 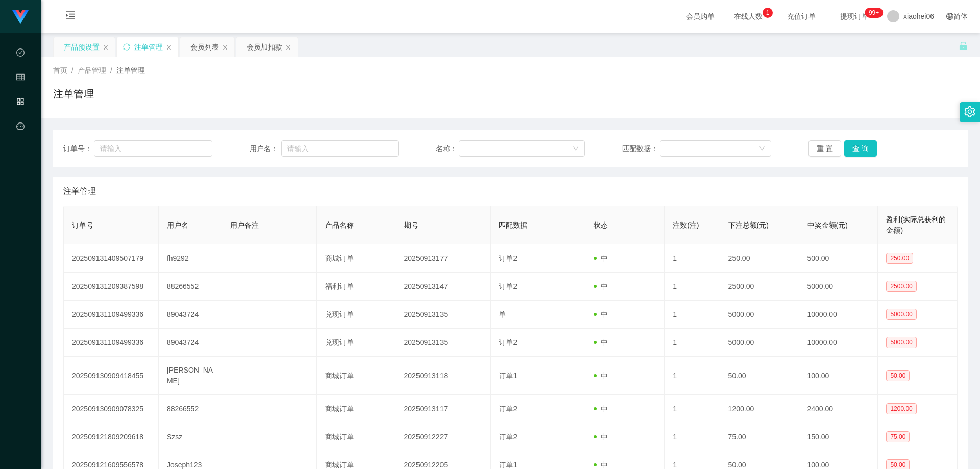 I want to click on td: 20250913118, so click(x=444, y=376).